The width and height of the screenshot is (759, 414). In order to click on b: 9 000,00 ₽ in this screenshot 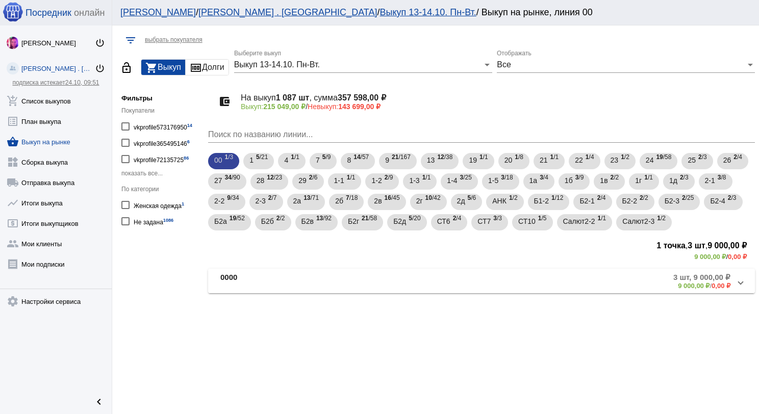, I will do `click(710, 256)`.